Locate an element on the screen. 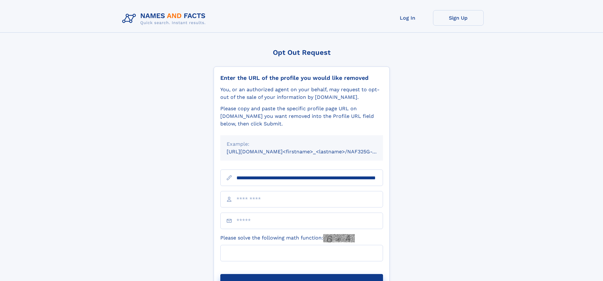 The width and height of the screenshot is (603, 281). a: Sign Up is located at coordinates (459, 18).